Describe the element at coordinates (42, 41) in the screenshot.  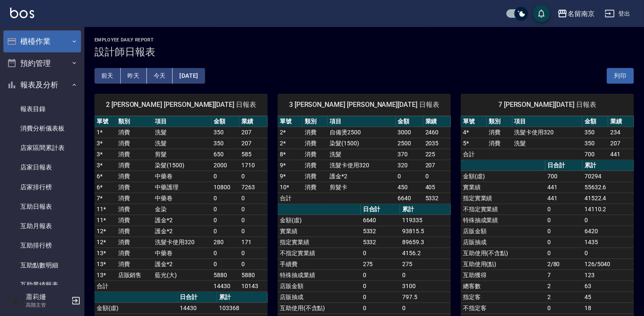
I see `button: 櫃檯作業` at that location.